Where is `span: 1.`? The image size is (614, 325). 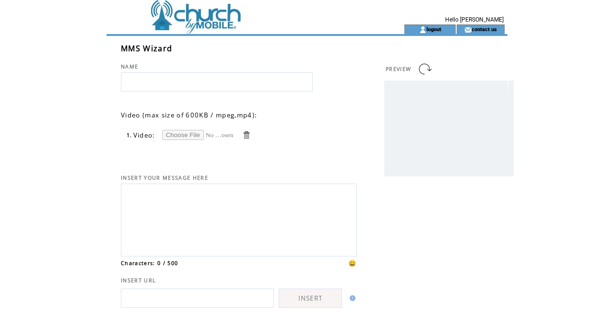 span: 1. is located at coordinates (129, 135).